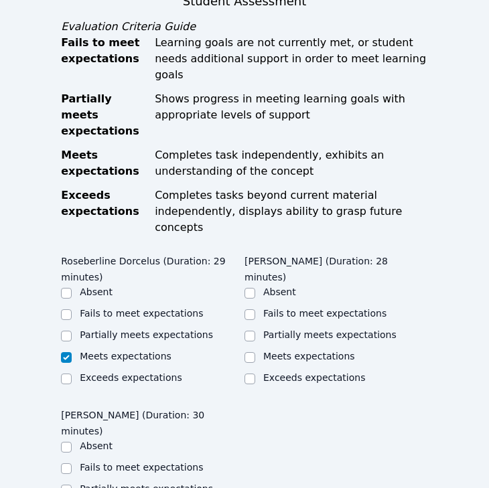 Image resolution: width=489 pixels, height=488 pixels. Describe the element at coordinates (291, 59) in the screenshot. I see `div: Learning goals are not currently met, or student needs additional support in order to meet learni...` at that location.